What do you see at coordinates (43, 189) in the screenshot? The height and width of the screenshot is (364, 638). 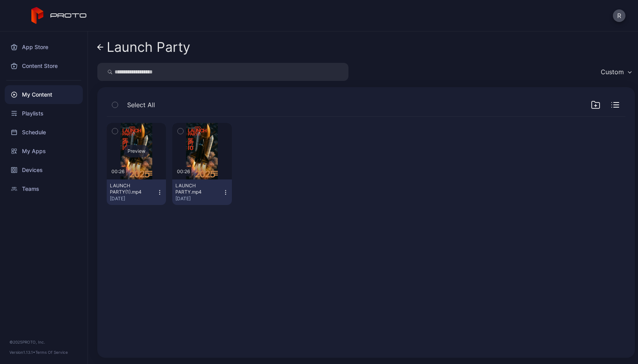 I see `div: Teams` at bounding box center [43, 189].